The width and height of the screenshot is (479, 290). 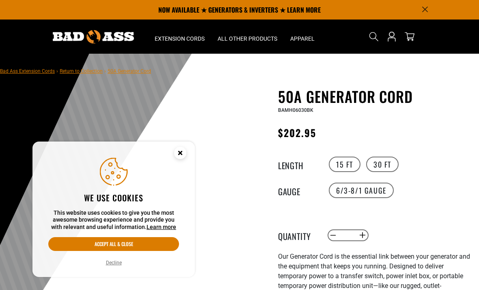 I want to click on summary: All Other Products, so click(x=247, y=37).